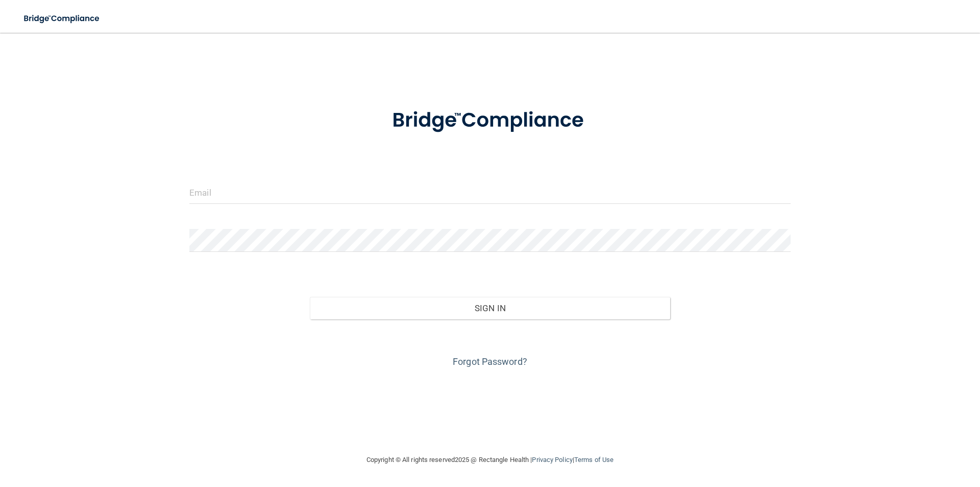 The image size is (980, 487). Describe the element at coordinates (490, 361) in the screenshot. I see `a: Forgot Password?` at that location.